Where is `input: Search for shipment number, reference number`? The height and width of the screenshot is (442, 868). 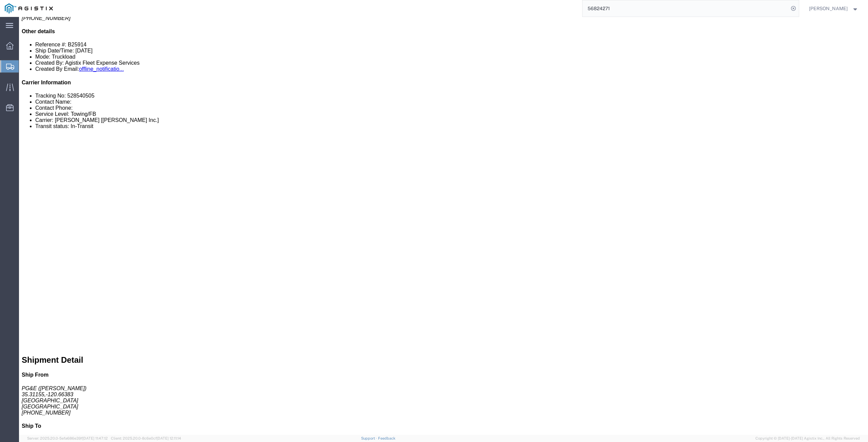
input: Search for shipment number, reference number is located at coordinates (685, 8).